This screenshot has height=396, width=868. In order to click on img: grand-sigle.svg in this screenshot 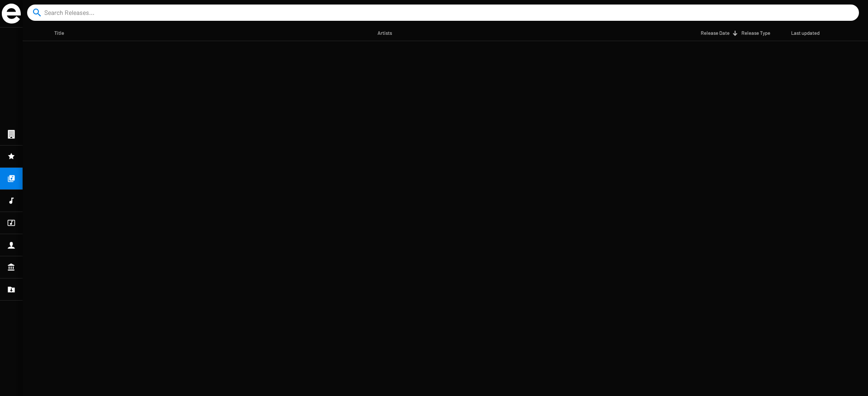, I will do `click(11, 14)`.